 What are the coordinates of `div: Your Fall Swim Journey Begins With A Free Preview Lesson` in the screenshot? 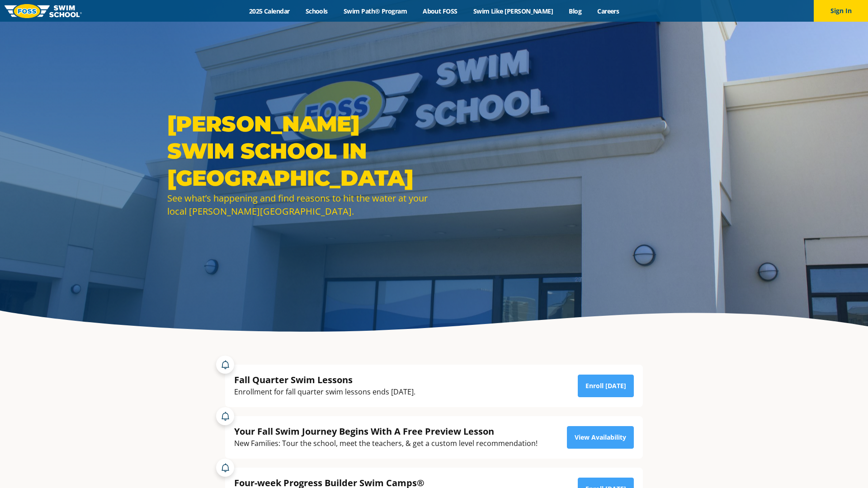 It's located at (386, 431).